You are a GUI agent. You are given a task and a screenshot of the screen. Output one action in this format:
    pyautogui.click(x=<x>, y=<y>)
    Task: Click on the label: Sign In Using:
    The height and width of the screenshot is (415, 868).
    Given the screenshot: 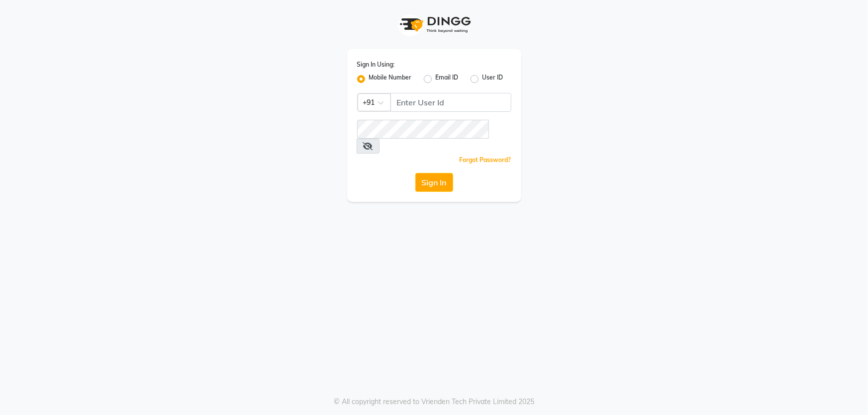 What is the action you would take?
    pyautogui.click(x=376, y=64)
    